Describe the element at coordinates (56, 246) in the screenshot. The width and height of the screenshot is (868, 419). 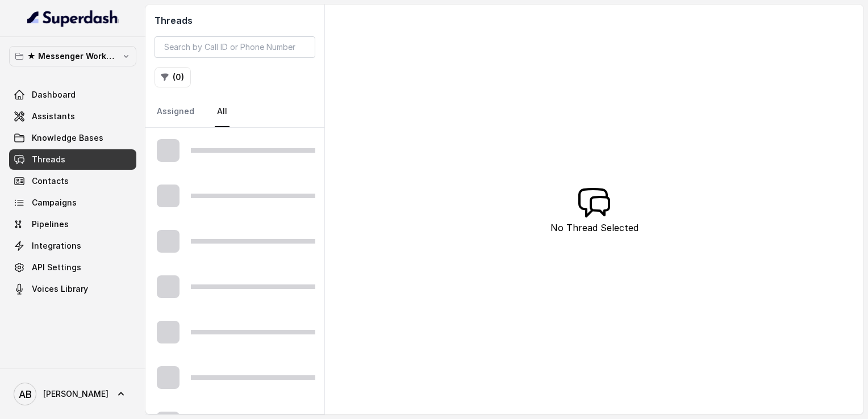
I see `span: Integrations` at that location.